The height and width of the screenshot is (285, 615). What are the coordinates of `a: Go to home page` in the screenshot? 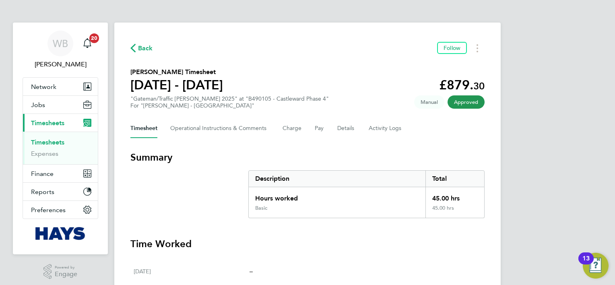 It's located at (60, 233).